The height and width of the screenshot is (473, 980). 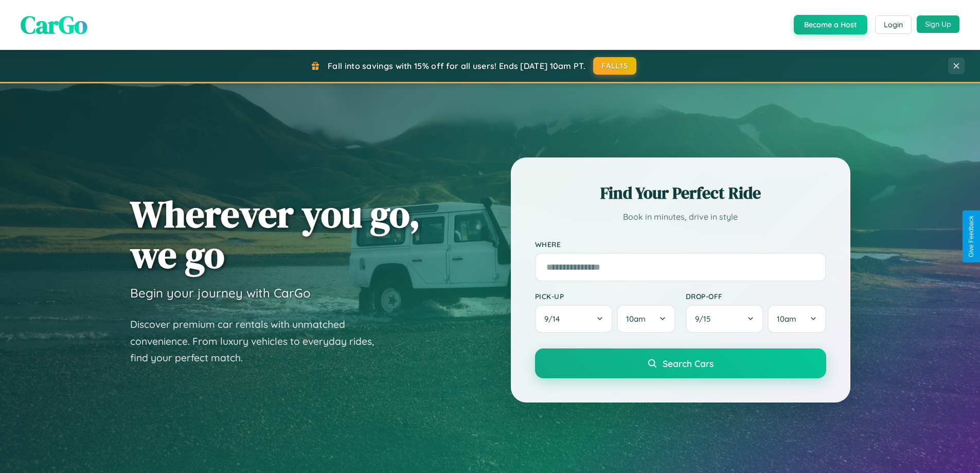 What do you see at coordinates (687, 363) in the screenshot?
I see `span: Search Cars` at bounding box center [687, 363].